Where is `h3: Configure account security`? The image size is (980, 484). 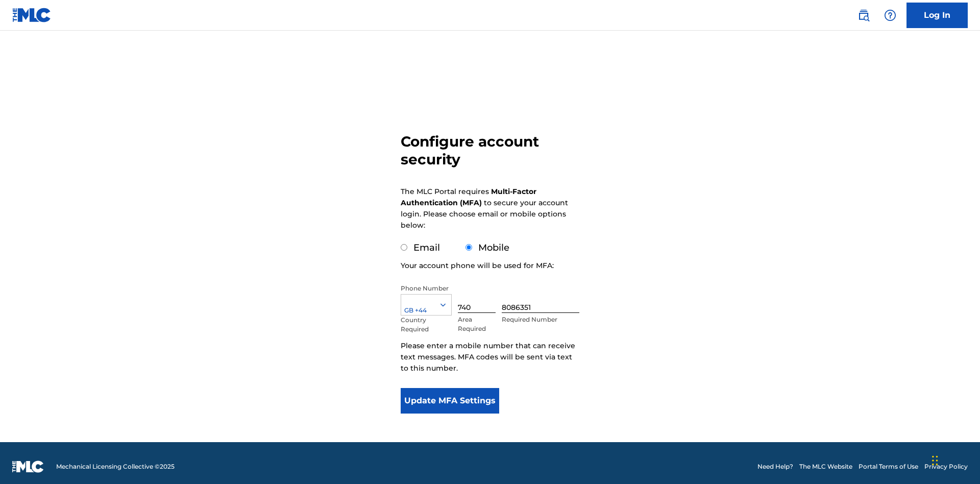
h3: Configure account security is located at coordinates (490, 150).